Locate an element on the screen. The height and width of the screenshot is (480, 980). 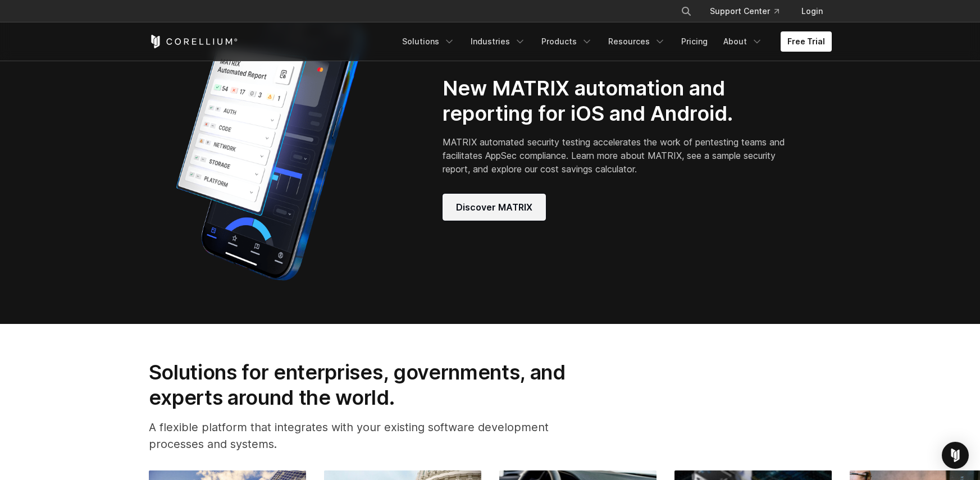
a: Login is located at coordinates (812, 12).